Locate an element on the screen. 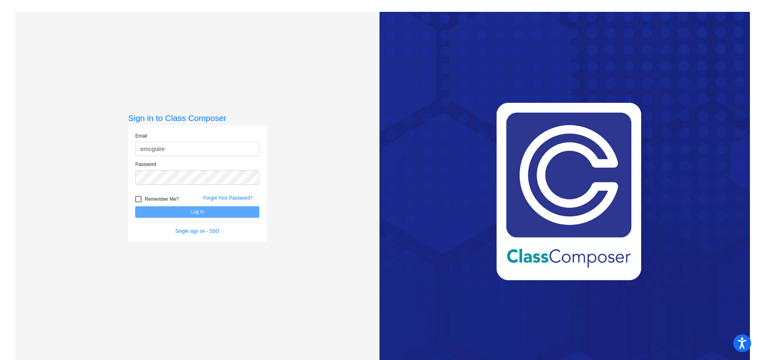 The image size is (759, 360). h3: Sign in to Class Composer is located at coordinates (197, 118).